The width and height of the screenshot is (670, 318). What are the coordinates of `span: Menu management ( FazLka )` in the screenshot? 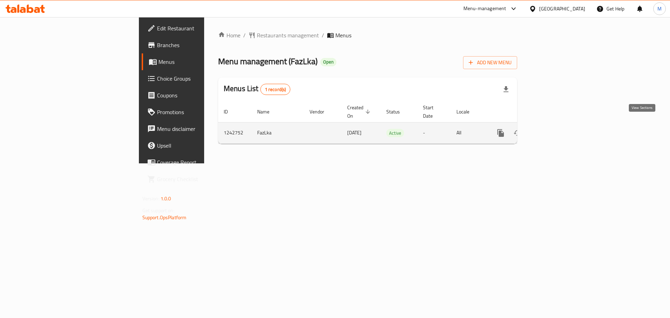 It's located at (268, 61).